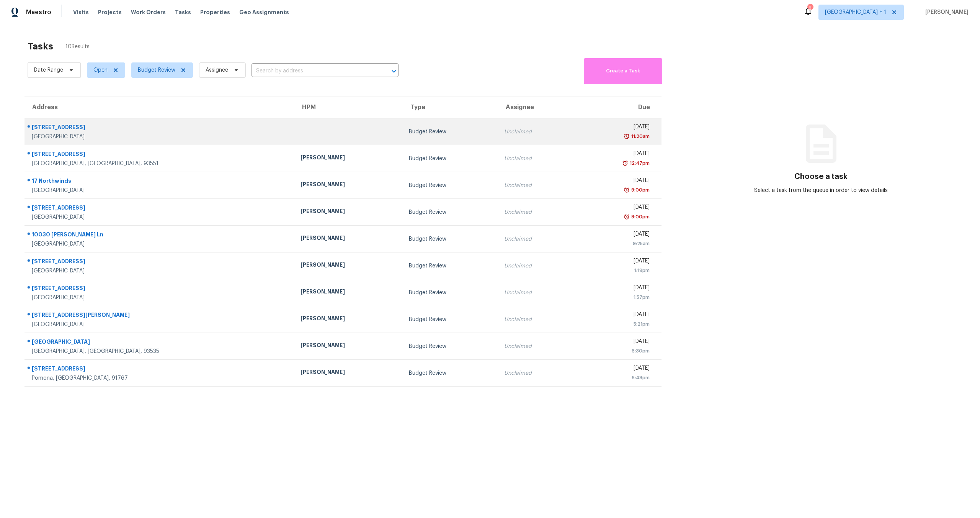 This screenshot has width=980, height=518. Describe the element at coordinates (217, 70) in the screenshot. I see `span: Assignee` at that location.